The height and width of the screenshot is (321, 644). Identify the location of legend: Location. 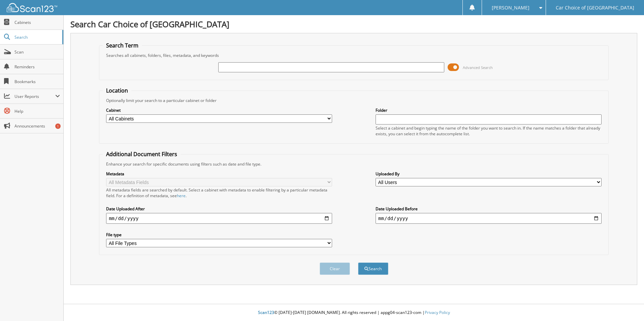
(117, 90).